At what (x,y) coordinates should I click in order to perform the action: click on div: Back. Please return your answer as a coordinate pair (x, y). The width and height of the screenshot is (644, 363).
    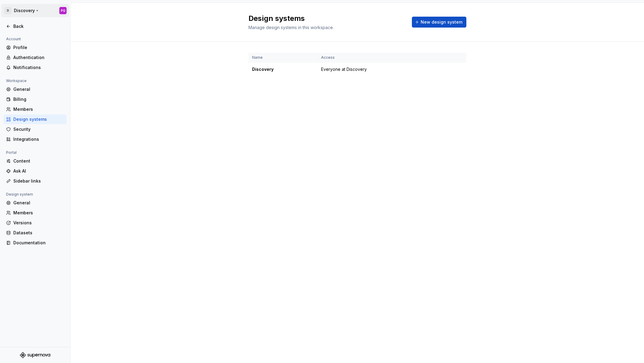
    Looking at the image, I should click on (39, 27).